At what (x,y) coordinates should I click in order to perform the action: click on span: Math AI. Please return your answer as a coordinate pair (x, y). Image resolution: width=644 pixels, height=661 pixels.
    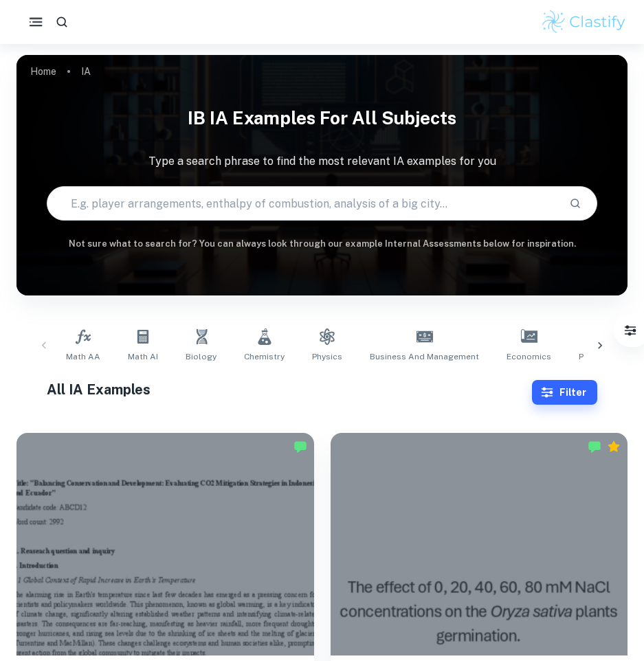
    Looking at the image, I should click on (143, 356).